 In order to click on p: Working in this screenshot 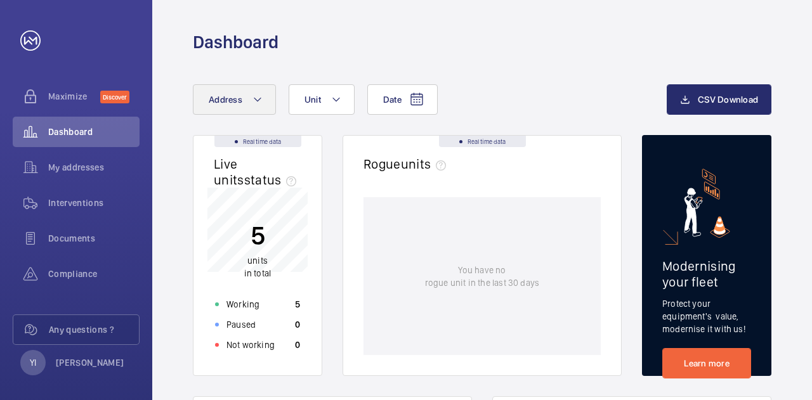, I will do `click(243, 305)`.